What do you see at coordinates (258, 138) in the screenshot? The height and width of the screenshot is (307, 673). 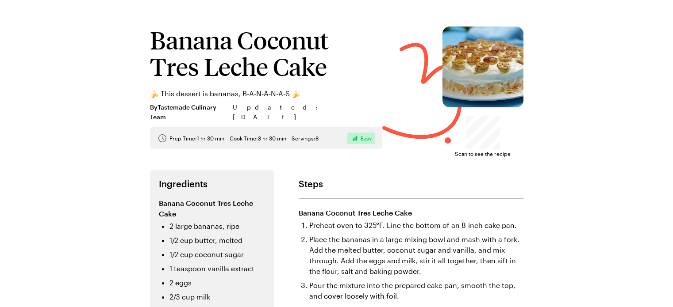 I see `span: Cook Time: 3 hr 30 min` at bounding box center [258, 138].